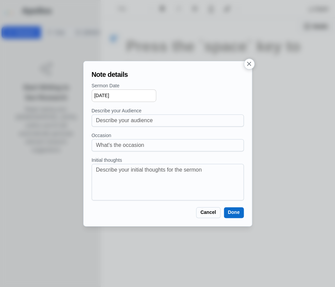  What do you see at coordinates (234, 212) in the screenshot?
I see `button: Done` at bounding box center [234, 212].